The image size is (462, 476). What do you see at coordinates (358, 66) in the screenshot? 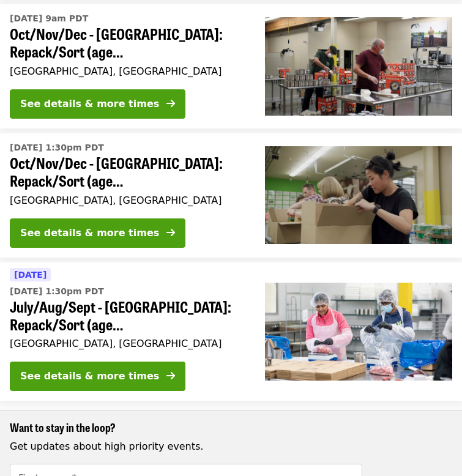
I see `img: Oct/Nov/Dec - Portland: Repack/Sort (age 16+) organized by Oregon Food Bank` at bounding box center [358, 66].